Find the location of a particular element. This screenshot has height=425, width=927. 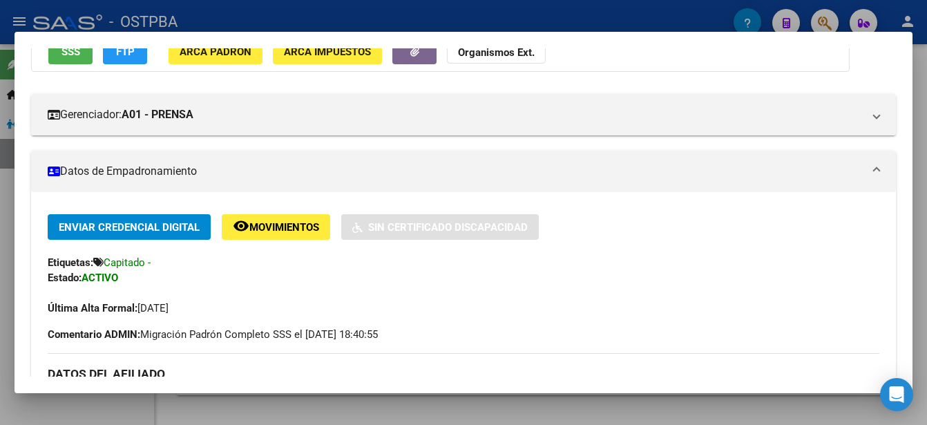

span: Sin Certificado Discapacidad is located at coordinates (448, 227).